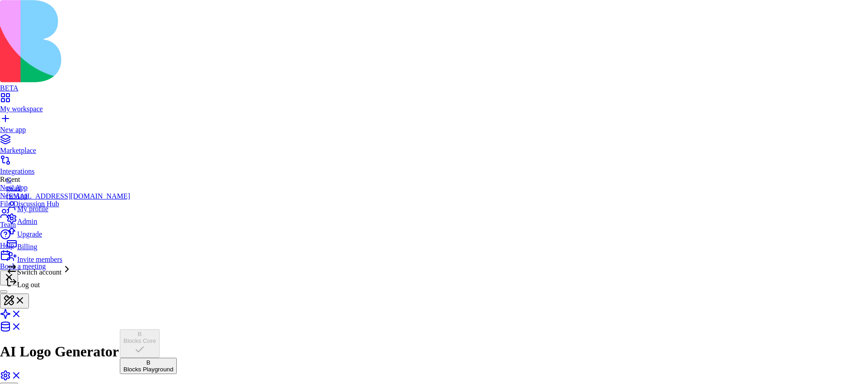  Describe the element at coordinates (140, 341) in the screenshot. I see `div: Blocks Core` at that location.